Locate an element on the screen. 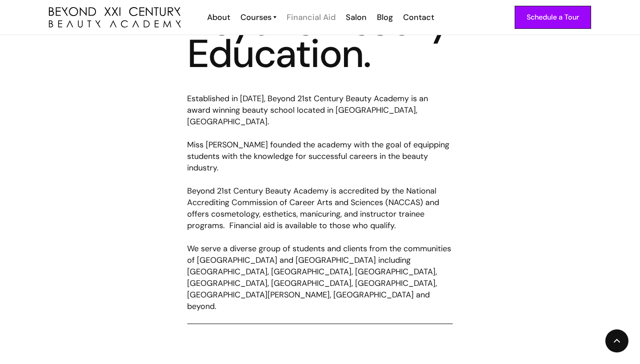  div: About is located at coordinates (219, 17).